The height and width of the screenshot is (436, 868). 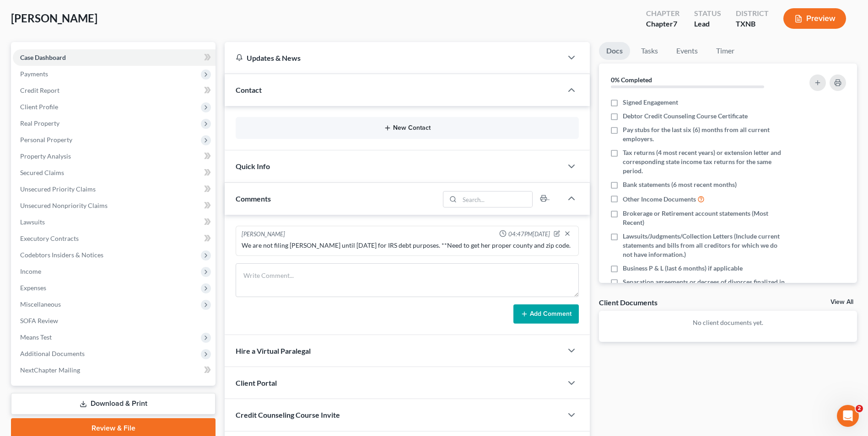 What do you see at coordinates (114, 222) in the screenshot?
I see `a: Lawsuits` at bounding box center [114, 222].